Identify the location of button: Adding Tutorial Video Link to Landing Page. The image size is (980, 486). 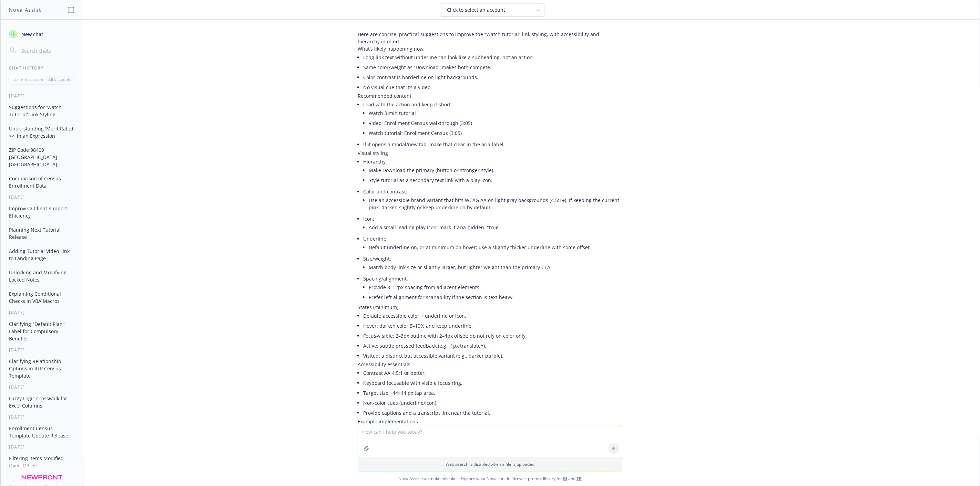
(42, 255).